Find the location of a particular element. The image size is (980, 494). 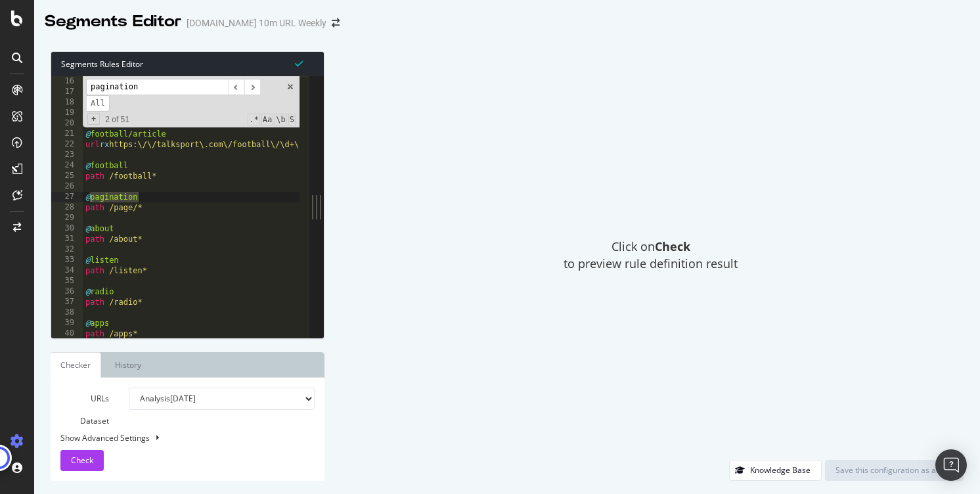

div: 38 is located at coordinates (67, 313).